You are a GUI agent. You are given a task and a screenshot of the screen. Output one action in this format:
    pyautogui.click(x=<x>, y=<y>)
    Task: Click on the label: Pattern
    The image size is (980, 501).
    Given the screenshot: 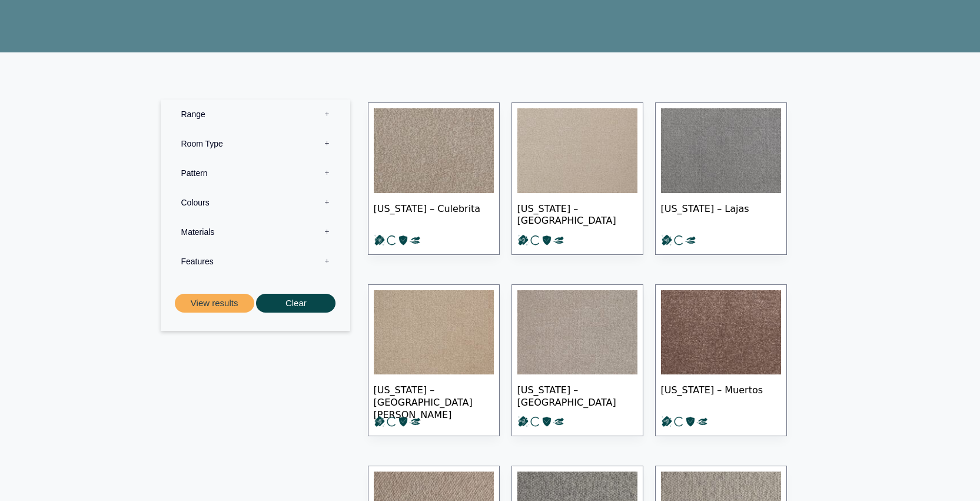 What is the action you would take?
    pyautogui.click(x=255, y=173)
    